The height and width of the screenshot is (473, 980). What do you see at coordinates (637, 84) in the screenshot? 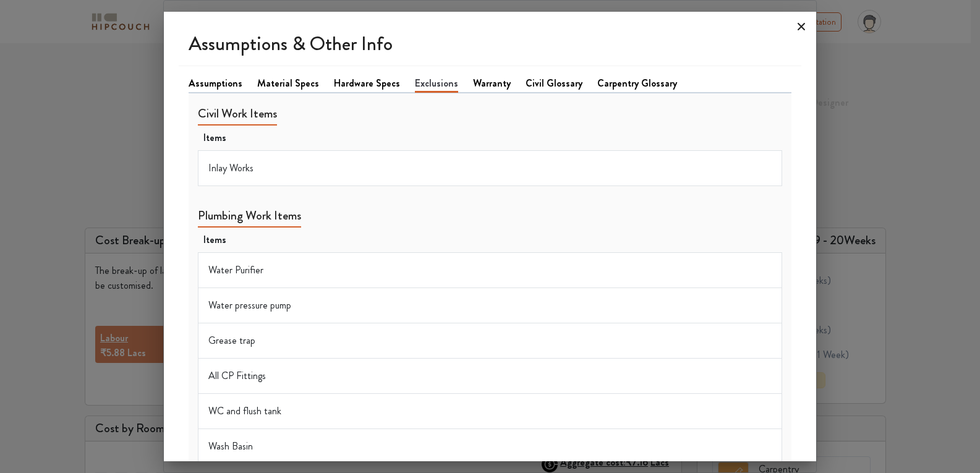
I see `a: Carpentry Glossary` at bounding box center [637, 84].